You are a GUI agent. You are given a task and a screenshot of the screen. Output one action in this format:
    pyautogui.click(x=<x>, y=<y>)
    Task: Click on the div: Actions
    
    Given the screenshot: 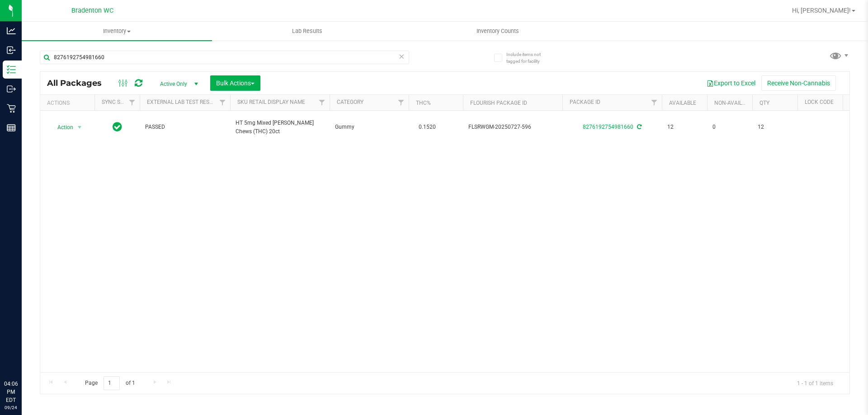 What is the action you would take?
    pyautogui.click(x=69, y=103)
    